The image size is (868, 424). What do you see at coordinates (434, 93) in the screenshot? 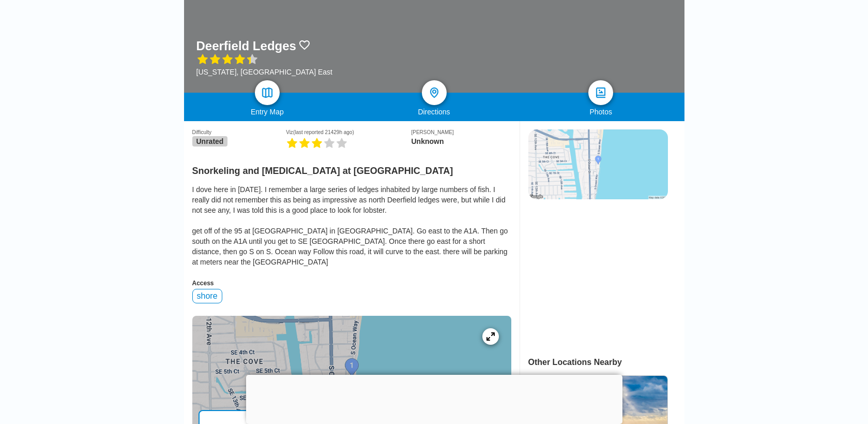
I see `a: directions` at bounding box center [434, 93].